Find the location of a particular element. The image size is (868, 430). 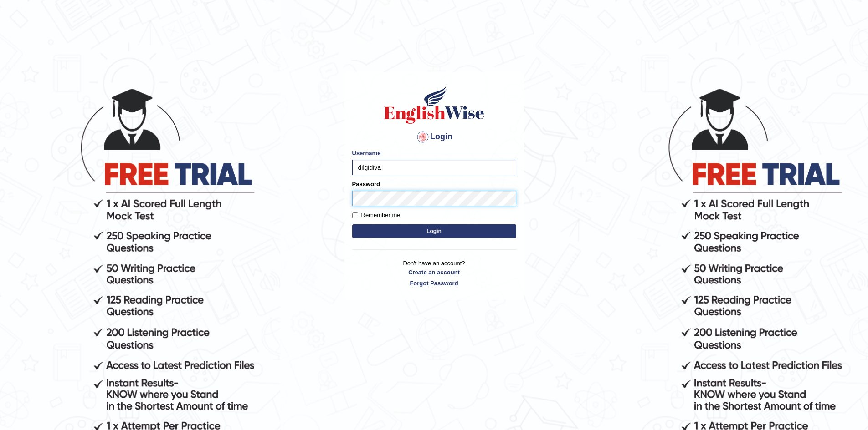

p: Don't have an account? is located at coordinates (434, 273).